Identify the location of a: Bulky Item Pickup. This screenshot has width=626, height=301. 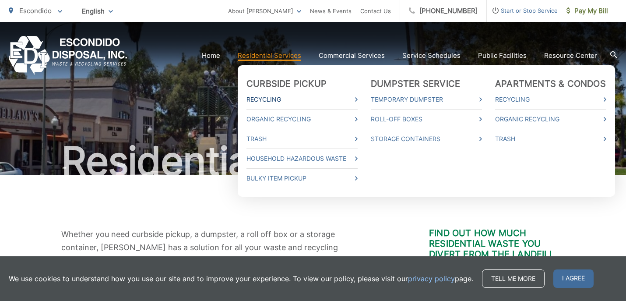
(302, 178).